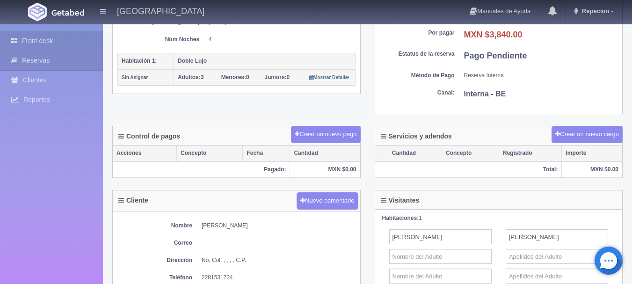  What do you see at coordinates (541, 75) in the screenshot?
I see `dd: Reserva Interna` at bounding box center [541, 75].